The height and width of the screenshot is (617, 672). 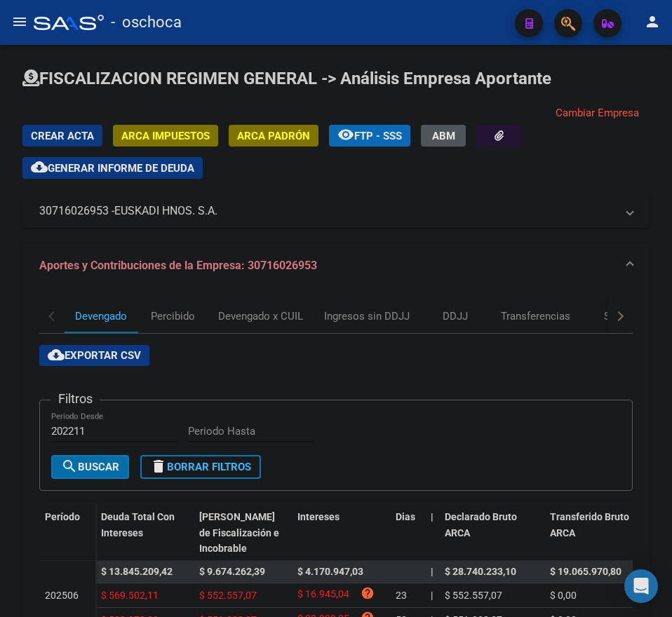 What do you see at coordinates (112, 167) in the screenshot?
I see `button: Generar informe de deuda` at bounding box center [112, 167].